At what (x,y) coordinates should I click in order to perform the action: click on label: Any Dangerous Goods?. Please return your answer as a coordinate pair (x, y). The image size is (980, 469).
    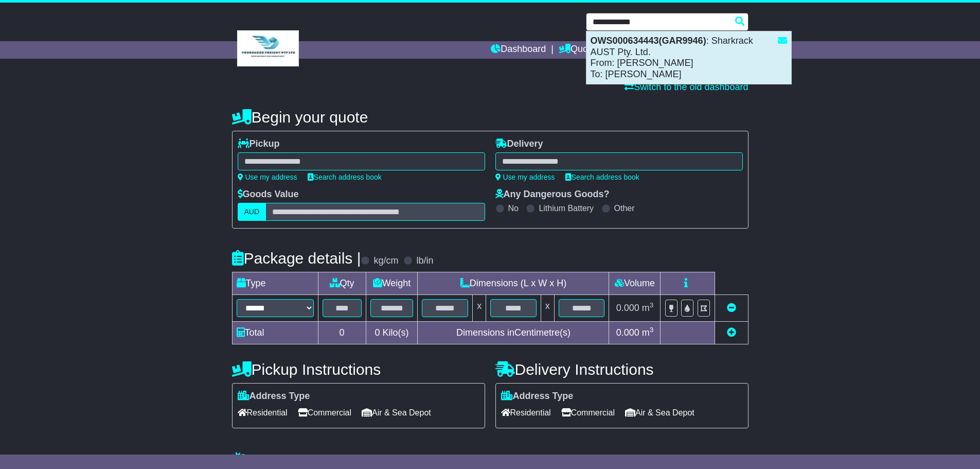
    Looking at the image, I should click on (553, 194).